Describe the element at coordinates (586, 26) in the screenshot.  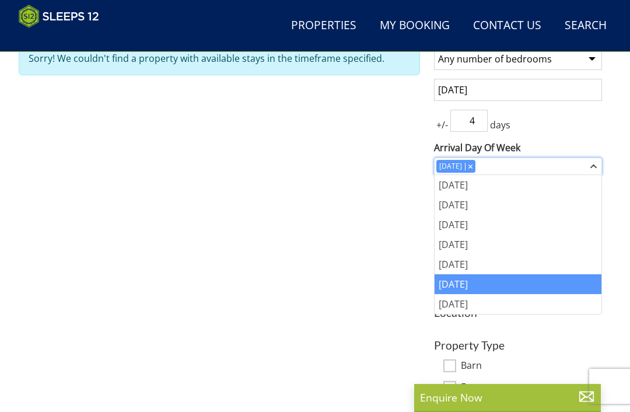
I see `a: Search` at that location.